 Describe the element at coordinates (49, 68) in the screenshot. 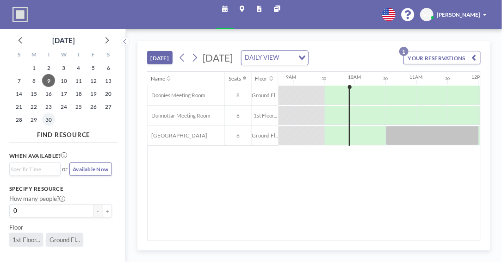

I see `span: Tuesday, September 2, 2025` at that location.